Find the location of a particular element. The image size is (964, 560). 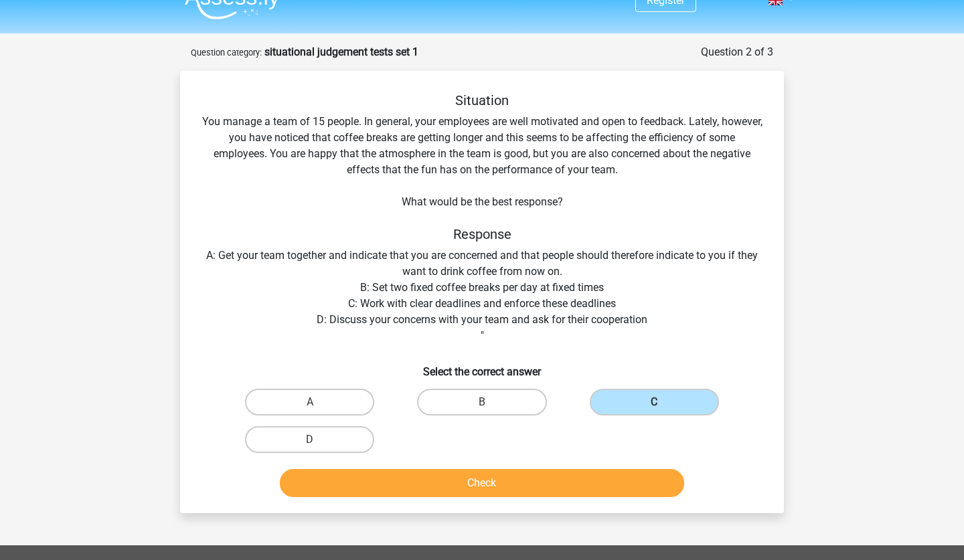

button: Check is located at coordinates (482, 484).